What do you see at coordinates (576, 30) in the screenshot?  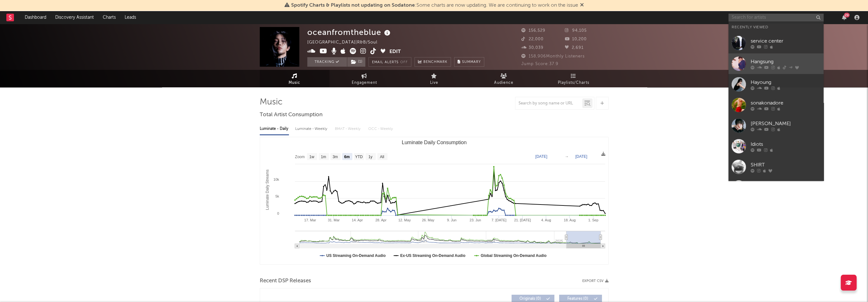 I see `span: 94,105` at bounding box center [576, 30].